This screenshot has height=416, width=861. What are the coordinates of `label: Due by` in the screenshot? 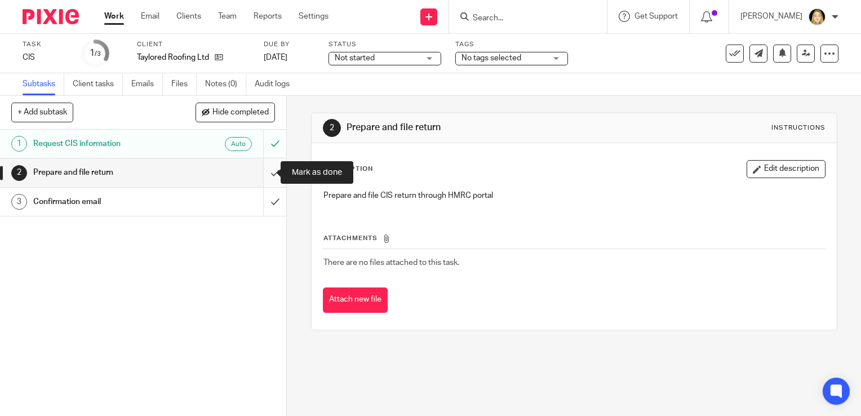 It's located at (289, 45).